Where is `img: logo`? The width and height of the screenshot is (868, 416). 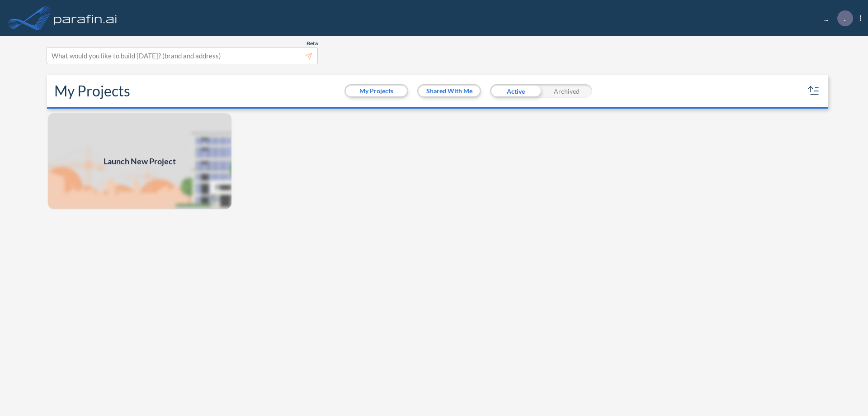
img: logo is located at coordinates (85, 18).